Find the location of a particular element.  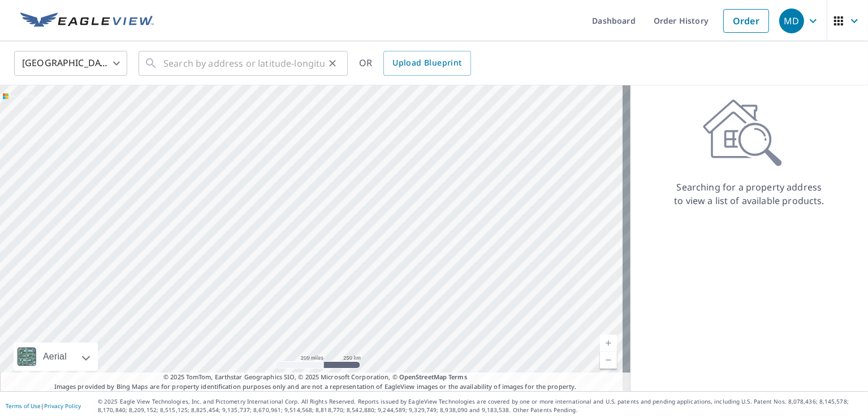

p: © 2025 Eagle View Technologies, Inc. and Pictometry International Corp. All Rights Reserved. Repo... is located at coordinates (480, 406).